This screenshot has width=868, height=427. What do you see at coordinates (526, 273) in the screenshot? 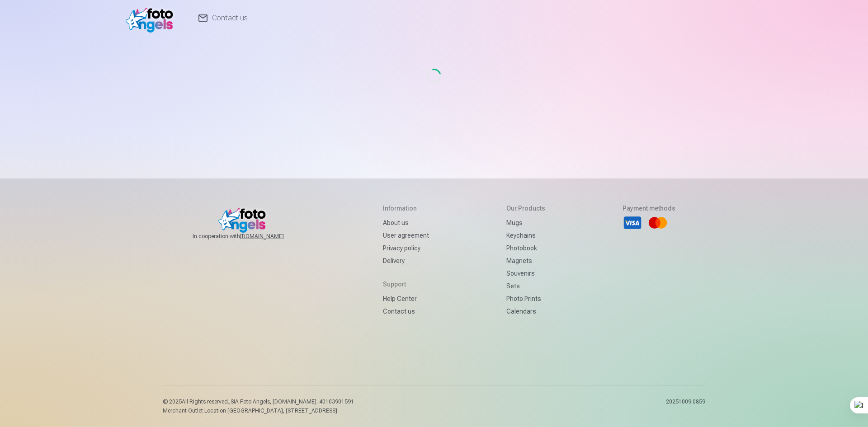
I see `a: Souvenirs` at bounding box center [526, 273].